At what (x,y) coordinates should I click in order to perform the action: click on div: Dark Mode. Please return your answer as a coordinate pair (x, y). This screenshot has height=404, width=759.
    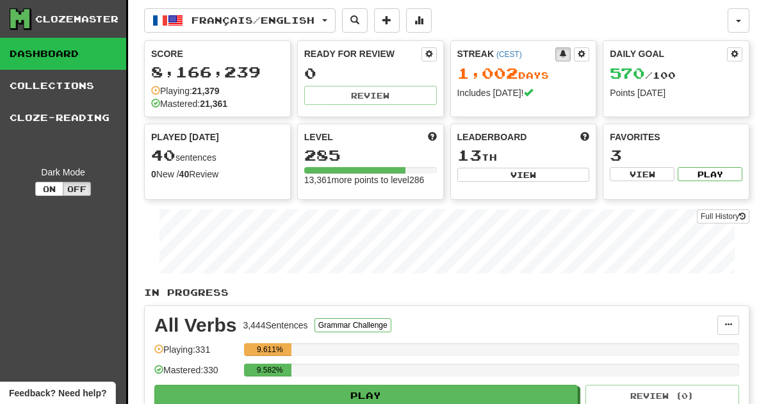
    Looking at the image, I should click on (63, 172).